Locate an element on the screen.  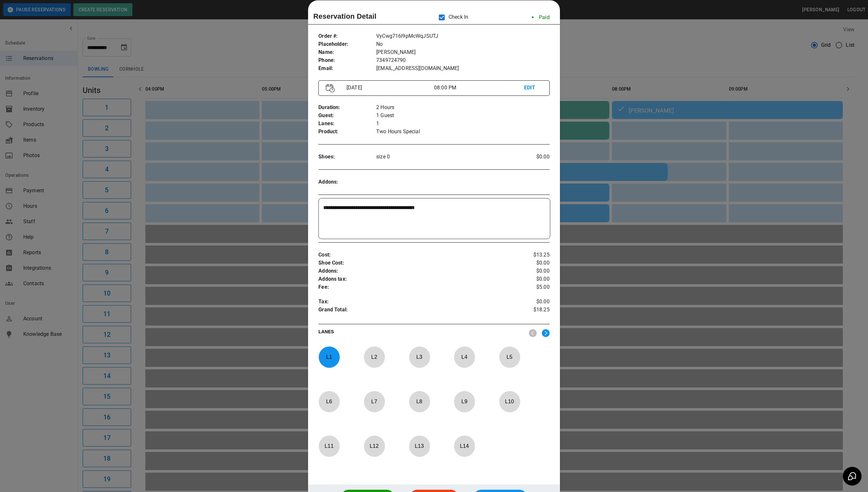
p: L 13 is located at coordinates (420, 446).